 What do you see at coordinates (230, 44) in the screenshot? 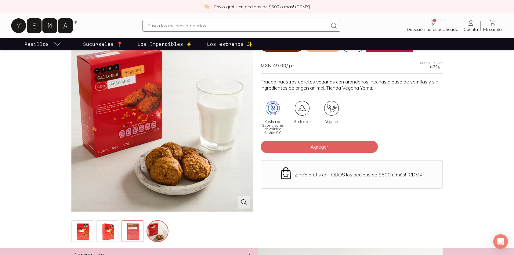
I see `p: Los estrenos ✨` at bounding box center [230, 44].